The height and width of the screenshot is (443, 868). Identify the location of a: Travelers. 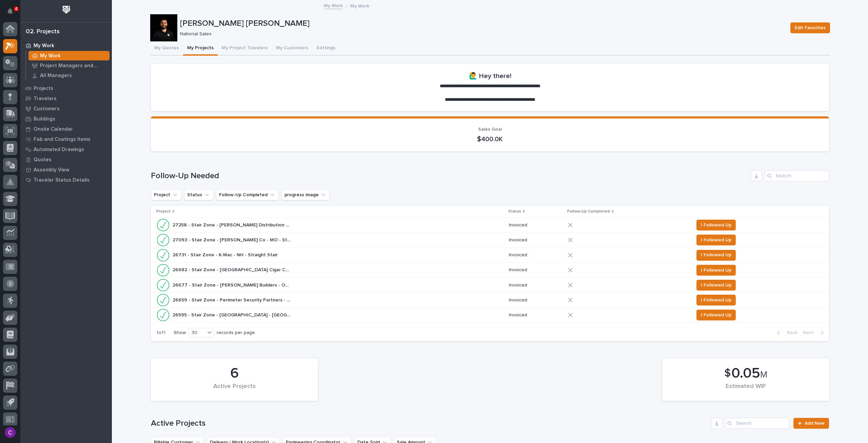
(66, 99).